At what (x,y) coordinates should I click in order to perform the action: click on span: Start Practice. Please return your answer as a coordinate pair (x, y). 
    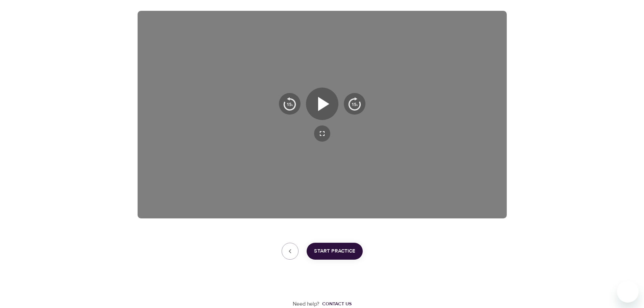
    Looking at the image, I should click on (334, 251).